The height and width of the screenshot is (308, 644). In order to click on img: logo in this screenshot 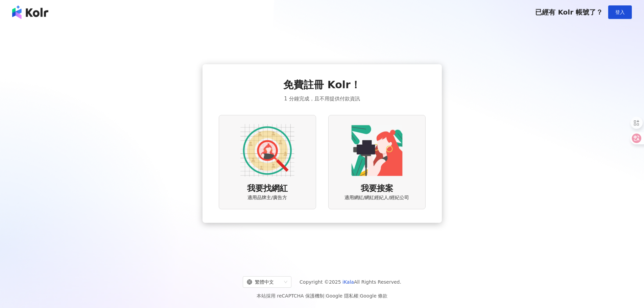, I will do `click(30, 12)`.